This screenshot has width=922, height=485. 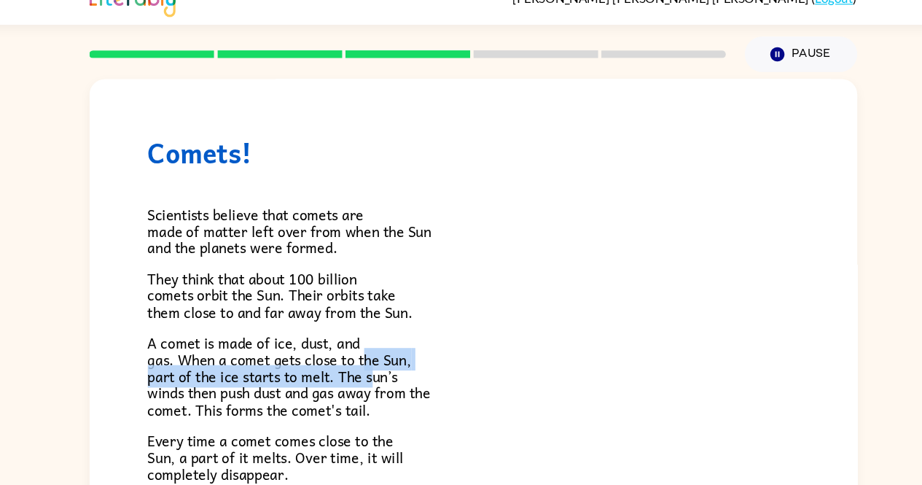 What do you see at coordinates (462, 166) in the screenshot?
I see `h1: Comets!` at bounding box center [462, 166].